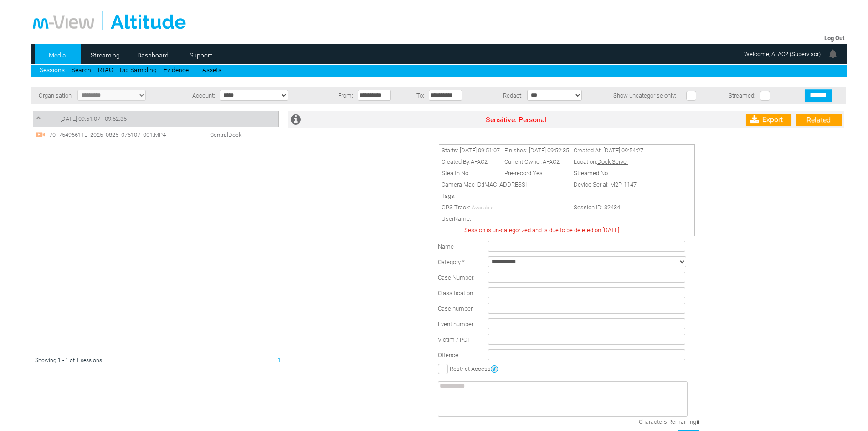  I want to click on span: Showing 1 - 1 of 1 sessions, so click(68, 361).